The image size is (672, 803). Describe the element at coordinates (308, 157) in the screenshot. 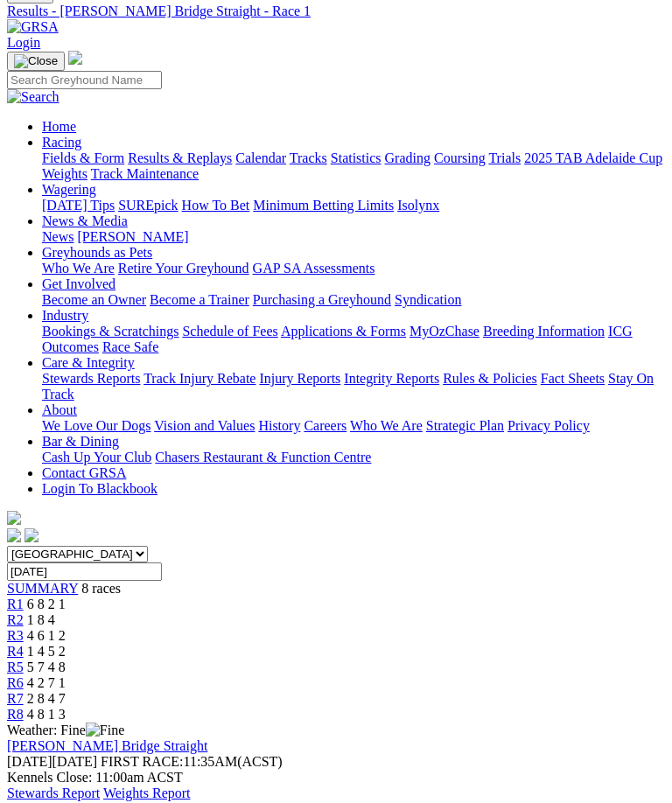

I see `a: Tracks` at that location.